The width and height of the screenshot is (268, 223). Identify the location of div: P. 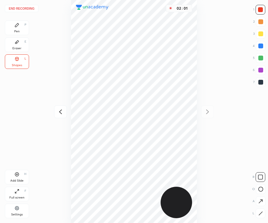
(25, 25).